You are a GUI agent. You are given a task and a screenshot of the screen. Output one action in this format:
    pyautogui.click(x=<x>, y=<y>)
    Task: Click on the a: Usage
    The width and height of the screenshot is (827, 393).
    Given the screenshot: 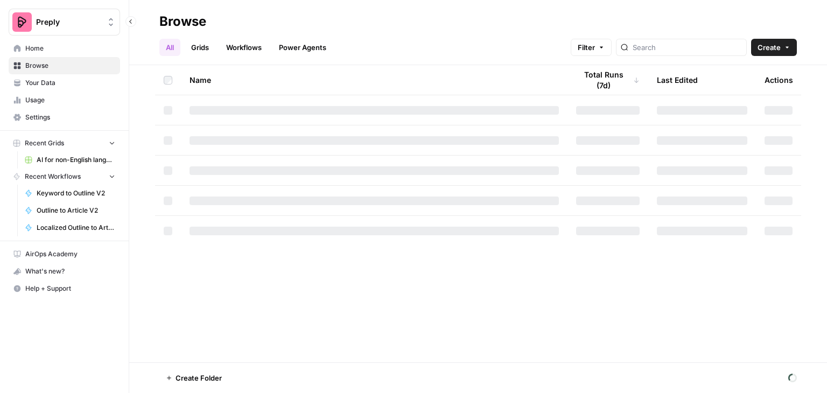 What is the action you would take?
    pyautogui.click(x=64, y=100)
    